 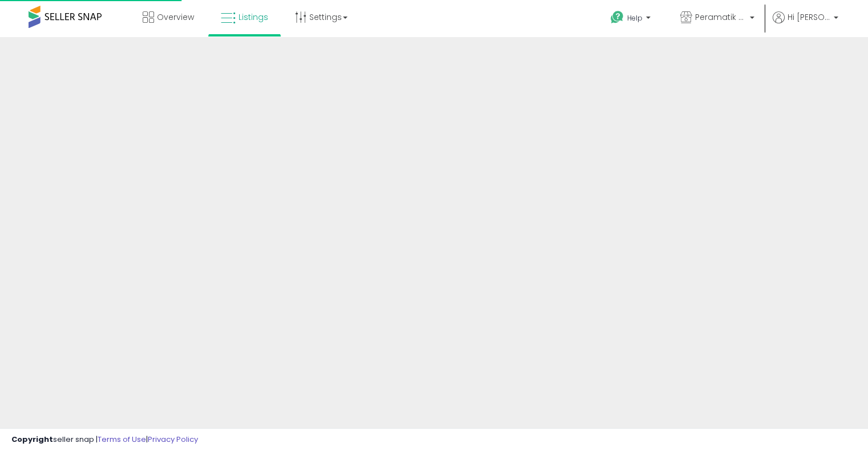 I want to click on a: Privacy Policy, so click(x=173, y=439).